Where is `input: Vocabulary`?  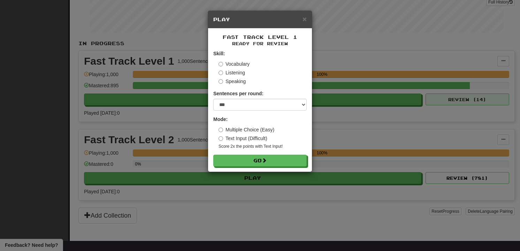 input: Vocabulary is located at coordinates (220, 64).